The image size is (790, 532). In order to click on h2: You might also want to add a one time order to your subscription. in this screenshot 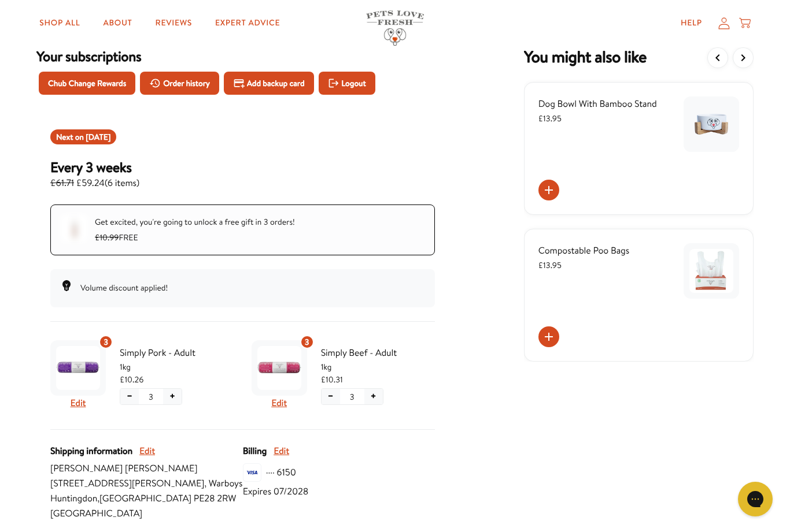, I will do `click(585, 58)`.